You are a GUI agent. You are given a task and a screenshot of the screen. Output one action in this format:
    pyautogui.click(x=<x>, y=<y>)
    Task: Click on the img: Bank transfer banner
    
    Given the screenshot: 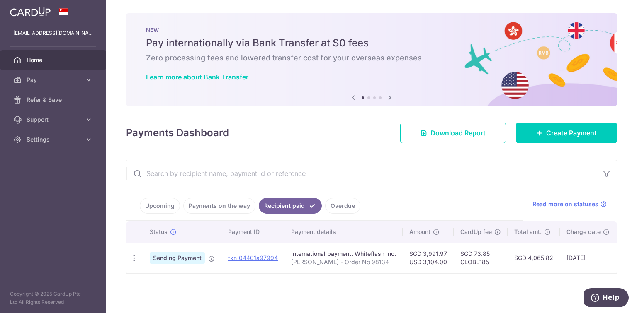 What is the action you would take?
    pyautogui.click(x=371, y=60)
    